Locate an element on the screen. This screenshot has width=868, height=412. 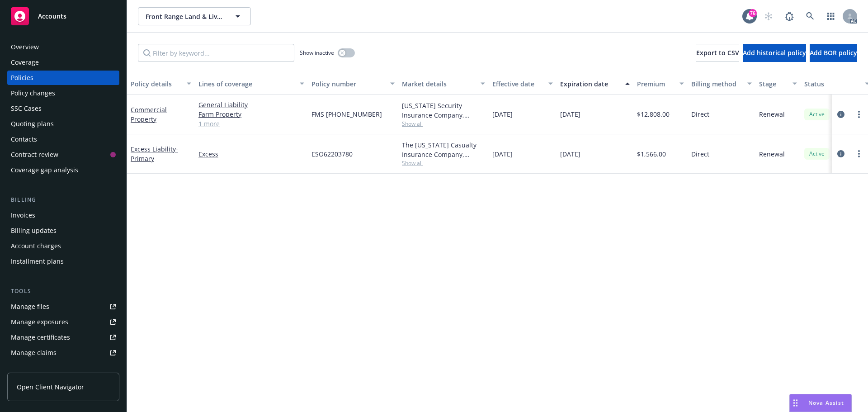
div: SSC Cases is located at coordinates (26, 109).